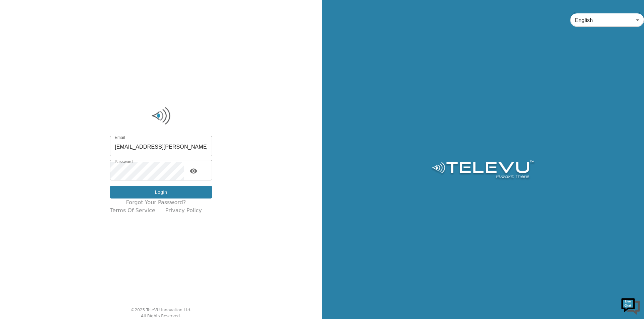  What do you see at coordinates (156, 203) in the screenshot?
I see `a: Forgot your password?` at bounding box center [156, 203].